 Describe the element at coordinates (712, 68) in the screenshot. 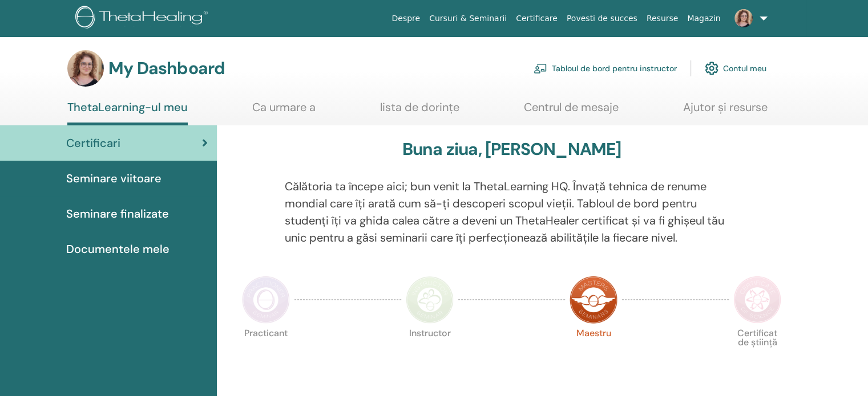

I see `img: cog.svg` at that location.